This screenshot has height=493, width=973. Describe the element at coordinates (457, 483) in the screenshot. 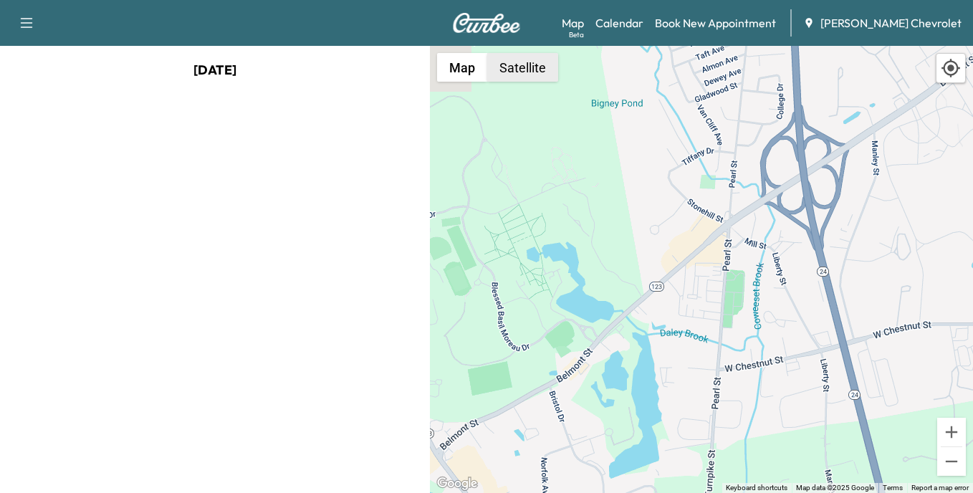

I see `img: Google` at that location.